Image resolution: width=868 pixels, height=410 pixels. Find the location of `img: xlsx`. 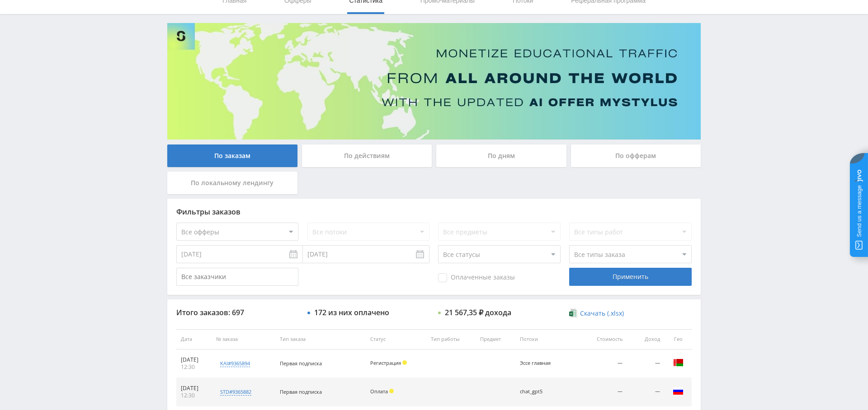

img: xlsx is located at coordinates (573, 313).